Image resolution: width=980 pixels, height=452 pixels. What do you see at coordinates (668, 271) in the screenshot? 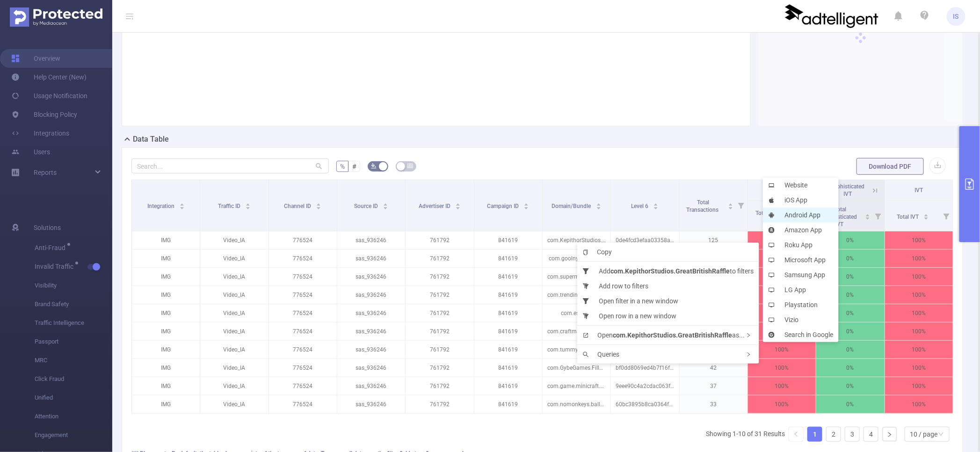
I see `li: Add to filters` at bounding box center [668, 271].